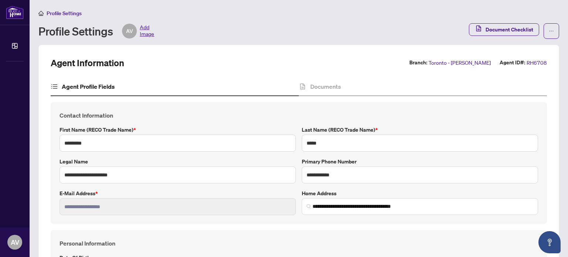  What do you see at coordinates (551, 31) in the screenshot?
I see `span: ellipsis` at bounding box center [551, 31].